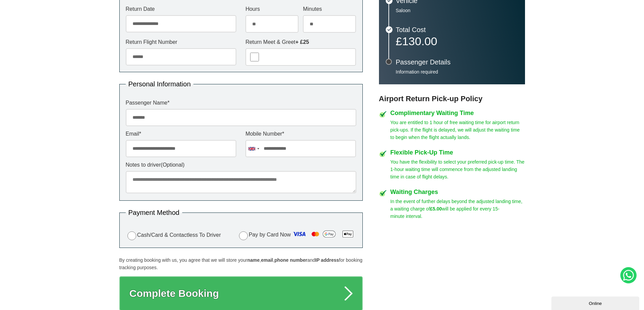 Image resolution: width=644 pixels, height=310 pixels. What do you see at coordinates (181, 134) in the screenshot?
I see `label: Email` at bounding box center [181, 134].